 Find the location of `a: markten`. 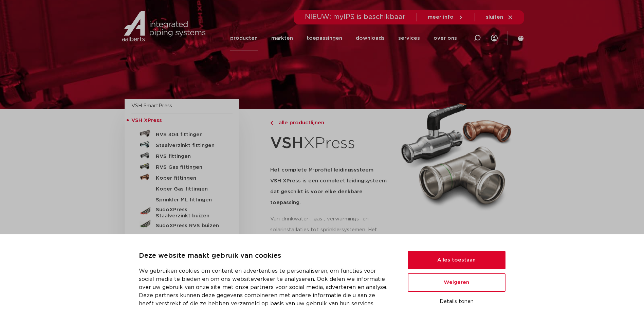

a: markten is located at coordinates (282, 38).